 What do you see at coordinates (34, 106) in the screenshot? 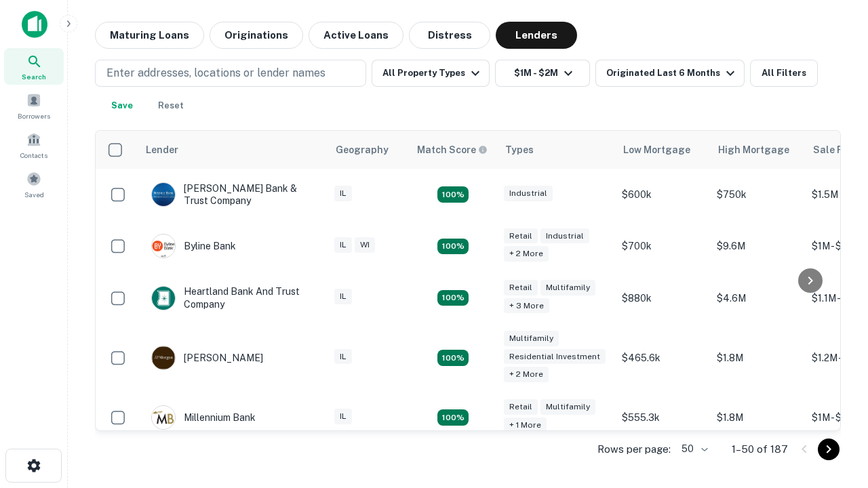
I see `a: Borrowers` at bounding box center [34, 106].